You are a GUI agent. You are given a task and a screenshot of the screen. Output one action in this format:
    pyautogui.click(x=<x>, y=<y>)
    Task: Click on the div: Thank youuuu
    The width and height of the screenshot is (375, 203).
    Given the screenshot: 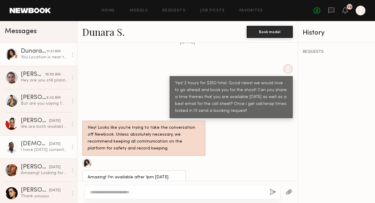 What is the action you would take?
    pyautogui.click(x=44, y=196)
    